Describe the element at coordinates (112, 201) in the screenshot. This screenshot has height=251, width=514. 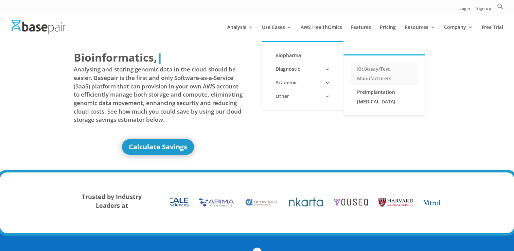
I see `strong: Trusted by Industry Leaders at` at that location.